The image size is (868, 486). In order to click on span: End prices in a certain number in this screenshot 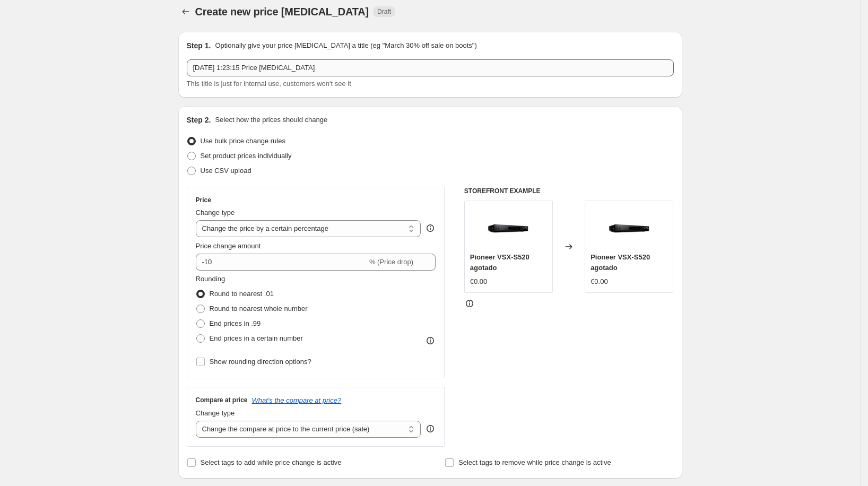, I will do `click(257, 338)`.